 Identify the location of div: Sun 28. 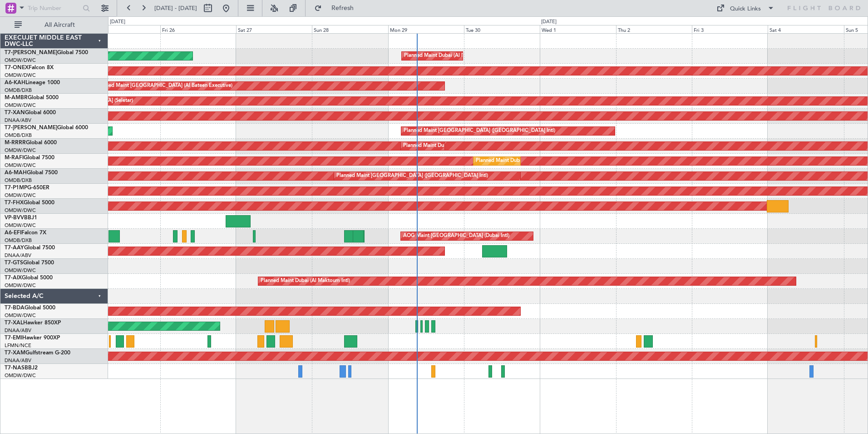
(350, 29).